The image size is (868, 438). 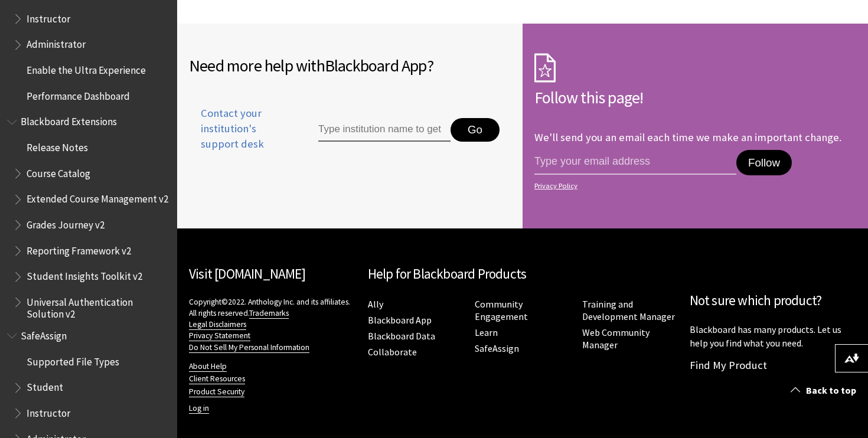 I want to click on a: Trademarks, so click(x=269, y=314).